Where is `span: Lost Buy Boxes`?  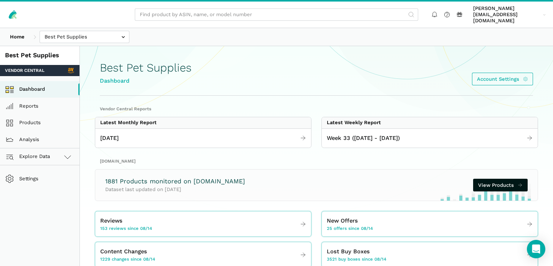 span: Lost Buy Boxes is located at coordinates (348, 251).